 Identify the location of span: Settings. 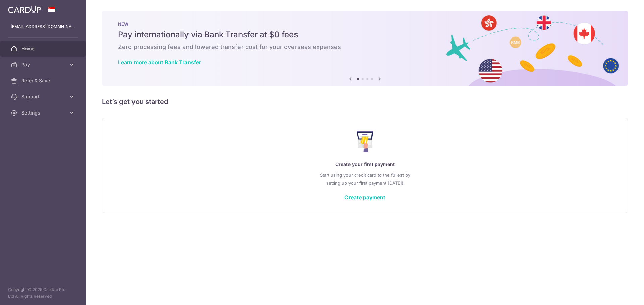
(44, 113).